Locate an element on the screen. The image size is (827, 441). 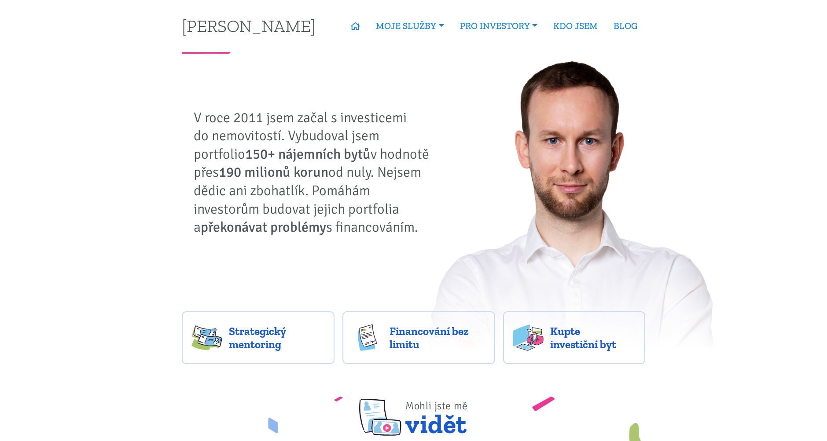
img: finance is located at coordinates (367, 338).